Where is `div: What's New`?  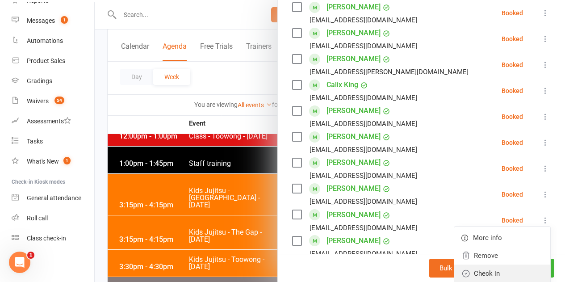 div: What's New is located at coordinates (43, 161).